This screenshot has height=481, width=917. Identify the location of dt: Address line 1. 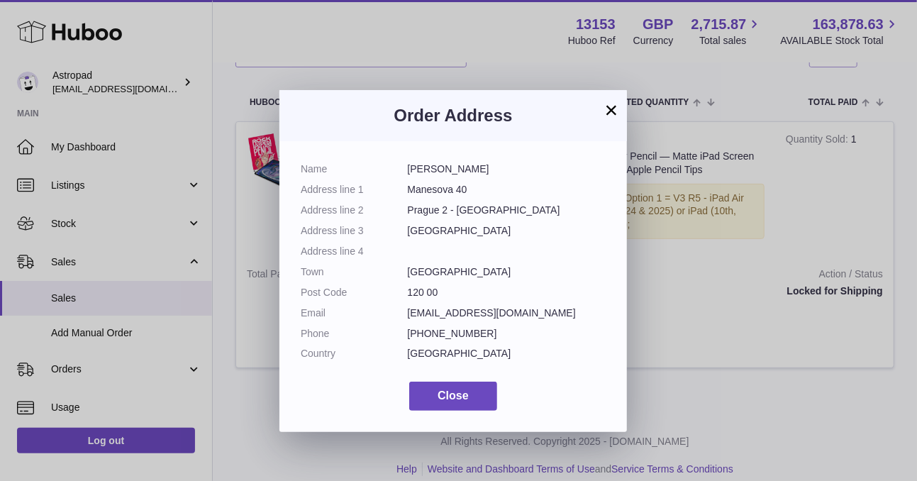
(354, 189).